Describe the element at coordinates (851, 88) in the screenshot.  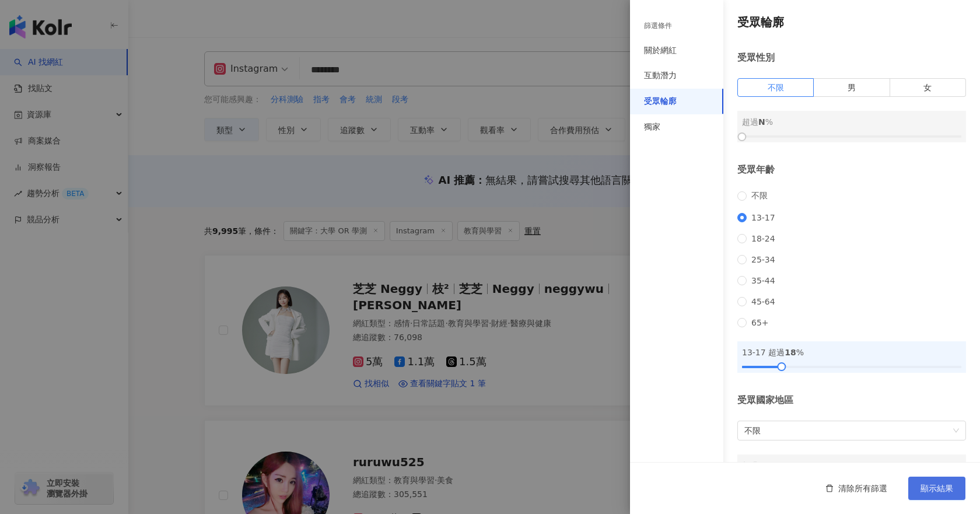
I see `span: 男` at that location.